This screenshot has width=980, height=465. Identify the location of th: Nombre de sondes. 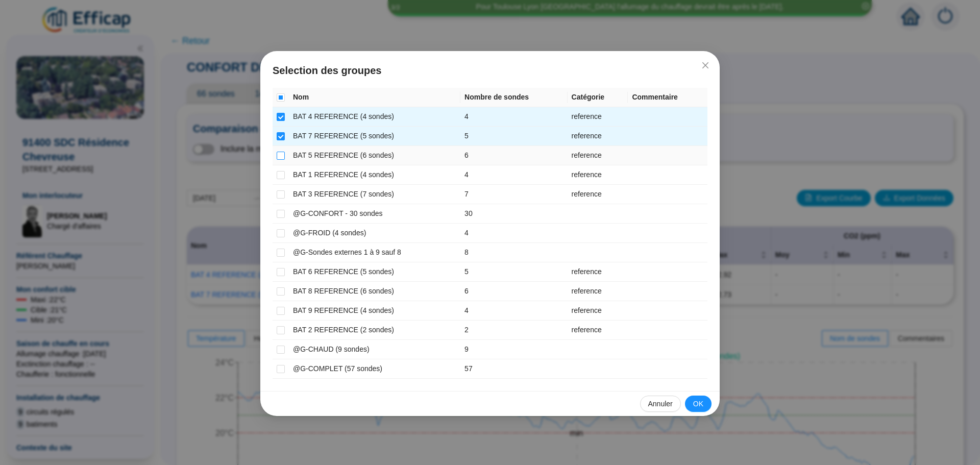
(513, 98).